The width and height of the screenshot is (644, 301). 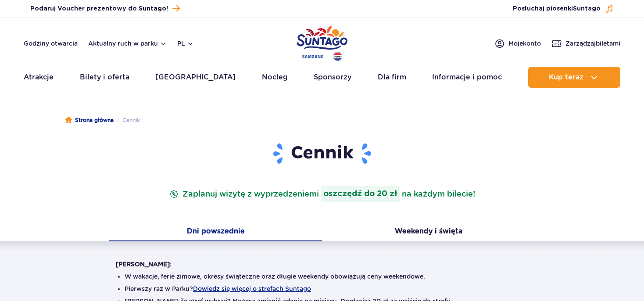 What do you see at coordinates (51, 43) in the screenshot?
I see `a: Godziny otwarcia` at bounding box center [51, 43].